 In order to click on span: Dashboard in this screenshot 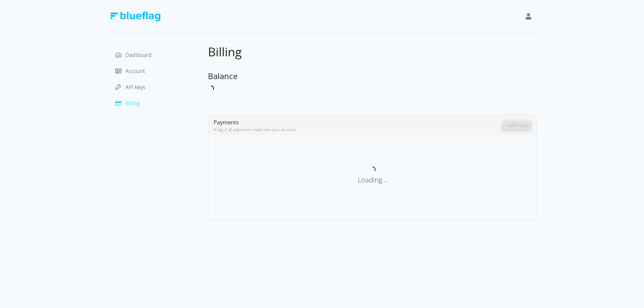, I will do `click(138, 55)`.